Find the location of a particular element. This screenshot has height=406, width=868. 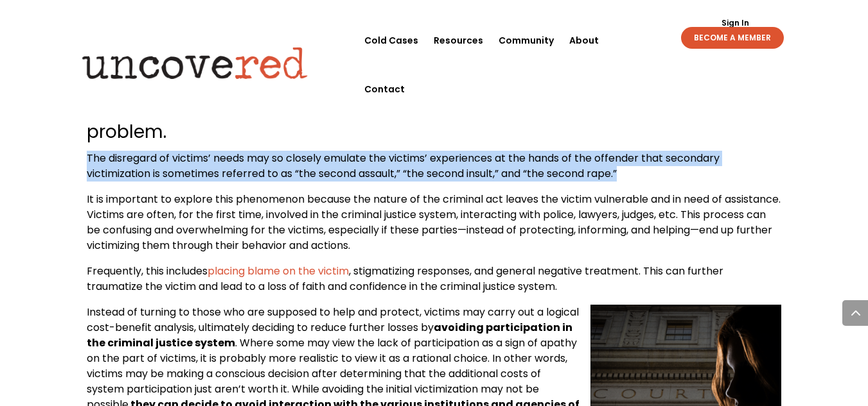

a: Resources is located at coordinates (458, 41).